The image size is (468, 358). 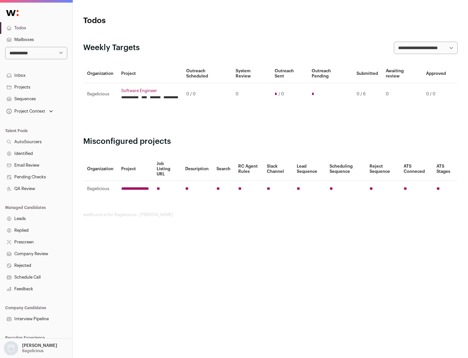 What do you see at coordinates (251, 74) in the screenshot?
I see `th: System Review` at bounding box center [251, 74].